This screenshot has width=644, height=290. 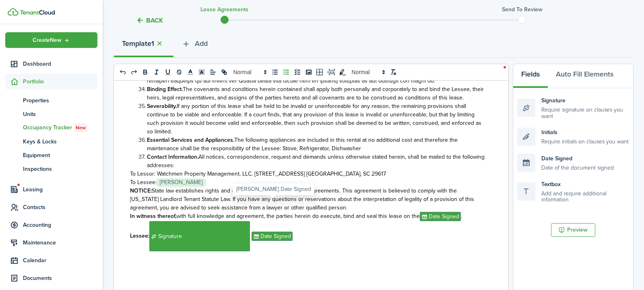 I want to click on strong: Contact Information., so click(x=173, y=157).